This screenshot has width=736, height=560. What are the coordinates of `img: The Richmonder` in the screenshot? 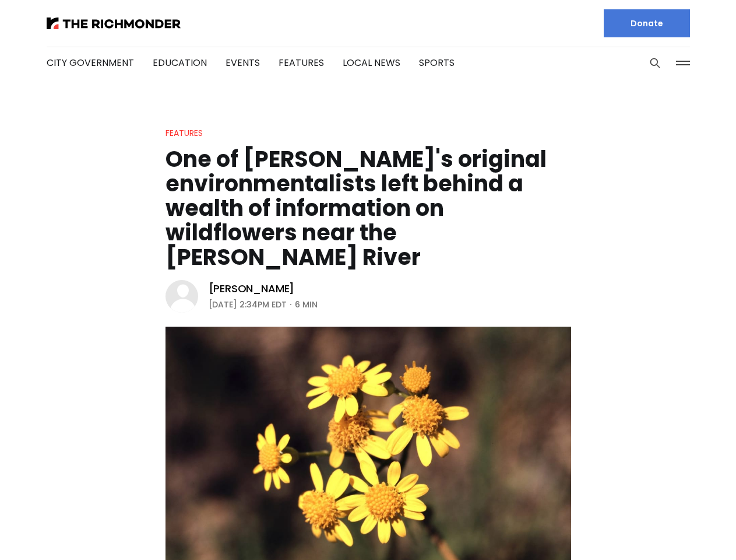 It's located at (113, 24).